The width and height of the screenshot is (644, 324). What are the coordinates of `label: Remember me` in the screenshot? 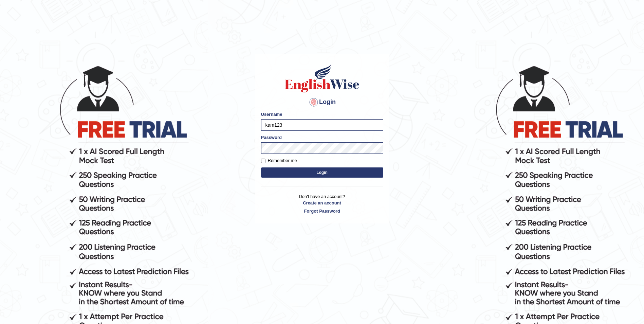 It's located at (279, 160).